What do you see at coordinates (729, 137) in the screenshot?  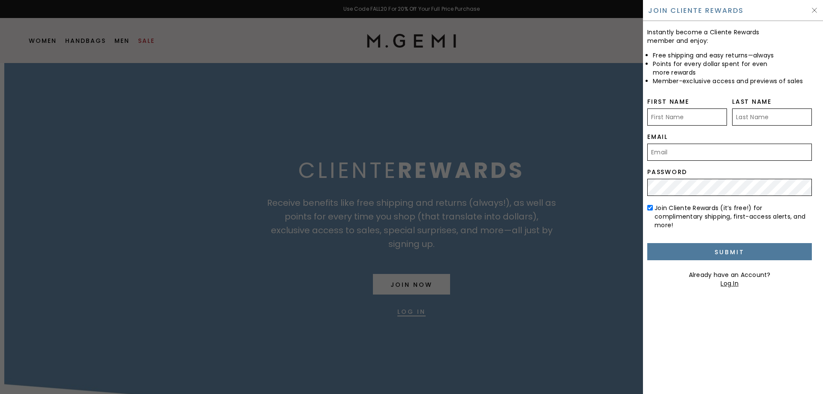 I see `label: Email` at bounding box center [729, 137].